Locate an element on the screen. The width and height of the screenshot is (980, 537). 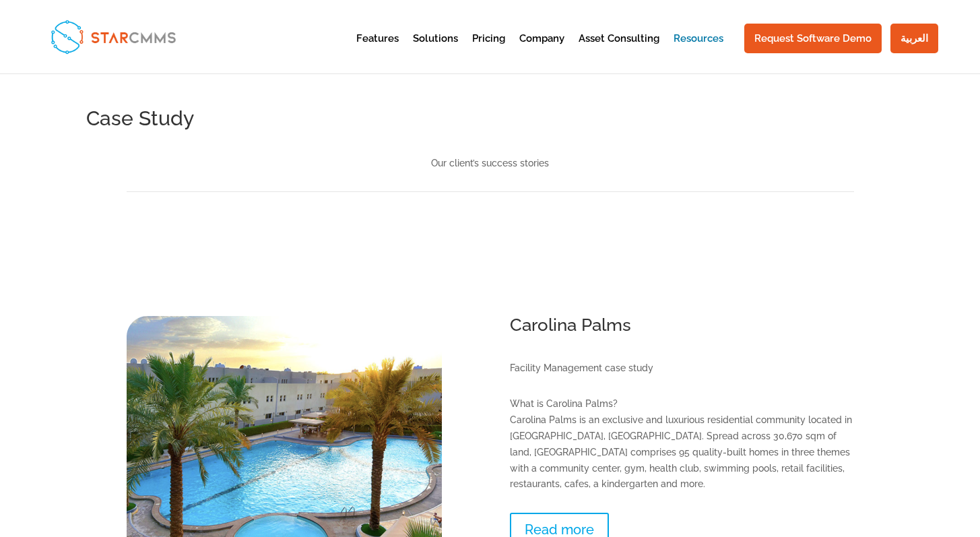
a: Company is located at coordinates (542, 50).